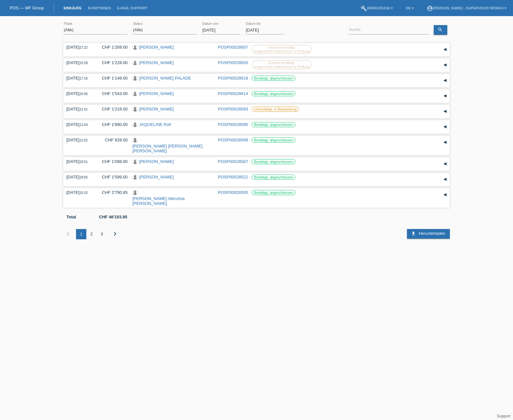 This screenshot has width=513, height=420. Describe the element at coordinates (112, 47) in the screenshot. I see `div: CHF 1'269.00` at that location.